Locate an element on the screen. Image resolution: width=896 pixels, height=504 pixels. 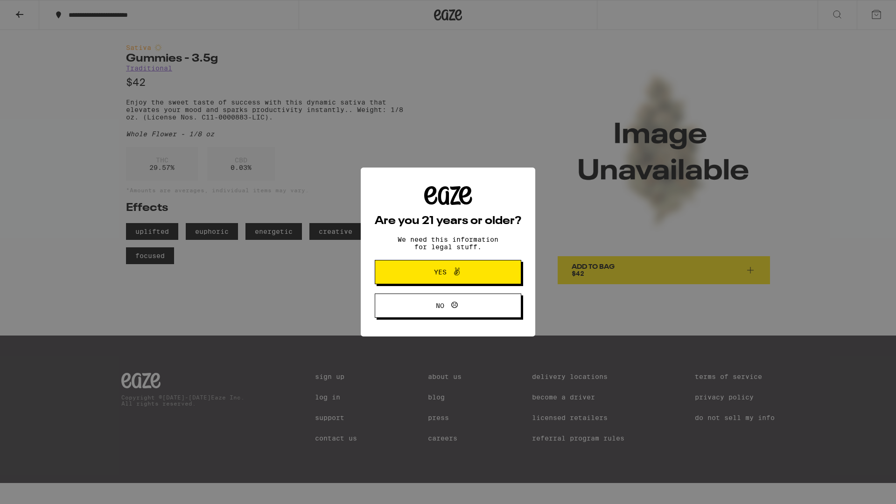
button: Yes is located at coordinates (448, 272).